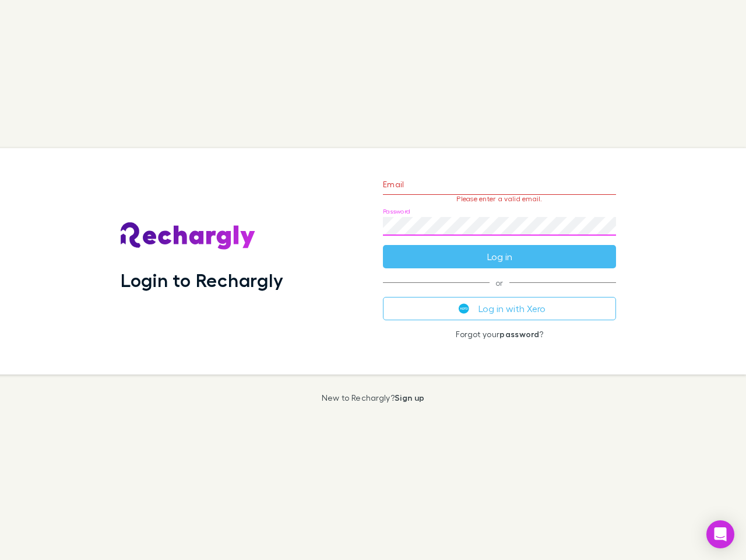 This screenshot has height=560, width=746. I want to click on h1: Login to Rechargly, so click(202, 280).